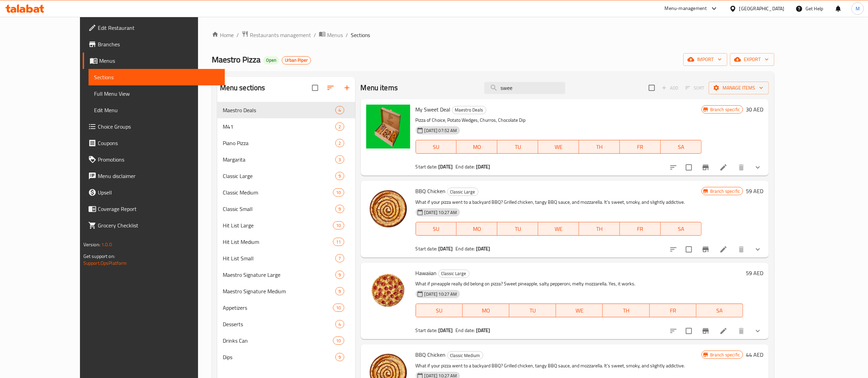 Image resolution: width=868 pixels, height=378 pixels. I want to click on span: Promotions, so click(159, 160).